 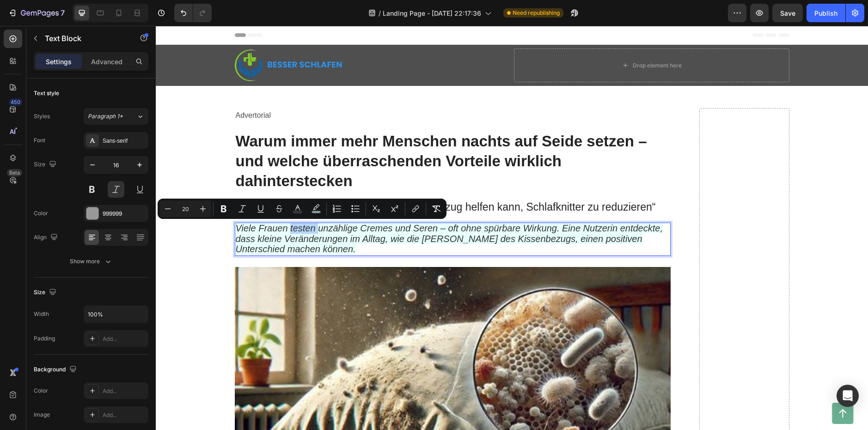 I want to click on p: 7, so click(x=62, y=13).